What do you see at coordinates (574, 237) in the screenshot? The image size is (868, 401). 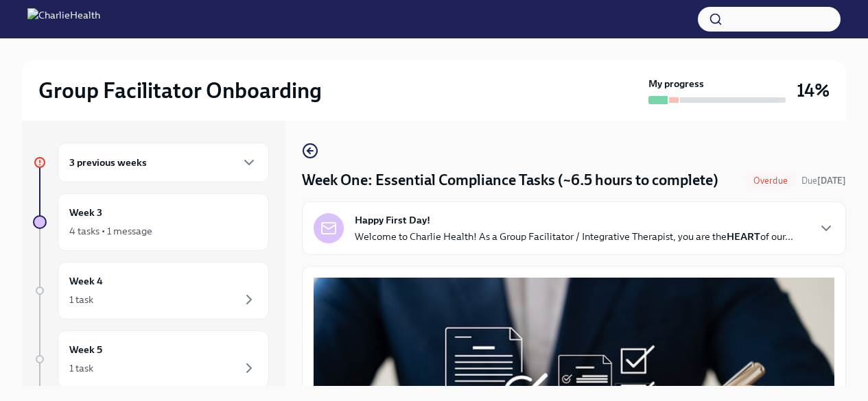 I see `p: Welcome to Charlie Health! As a Group Facilitator / Integrative Therapist, you are the of our...` at bounding box center [574, 237].